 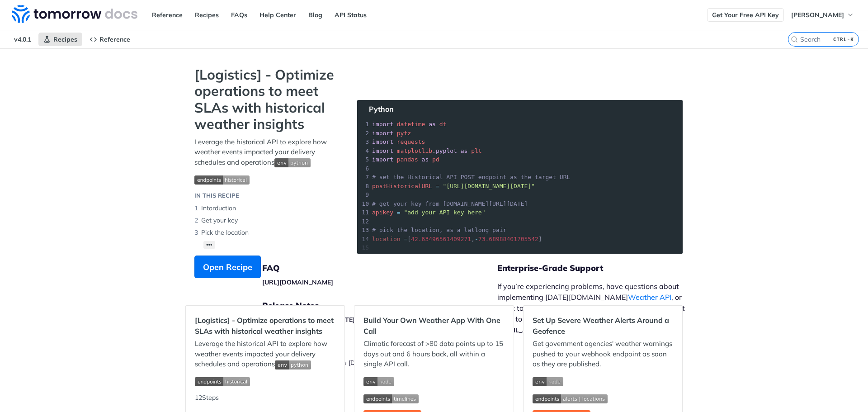 I want to click on kbd: CTRL-K, so click(x=844, y=39).